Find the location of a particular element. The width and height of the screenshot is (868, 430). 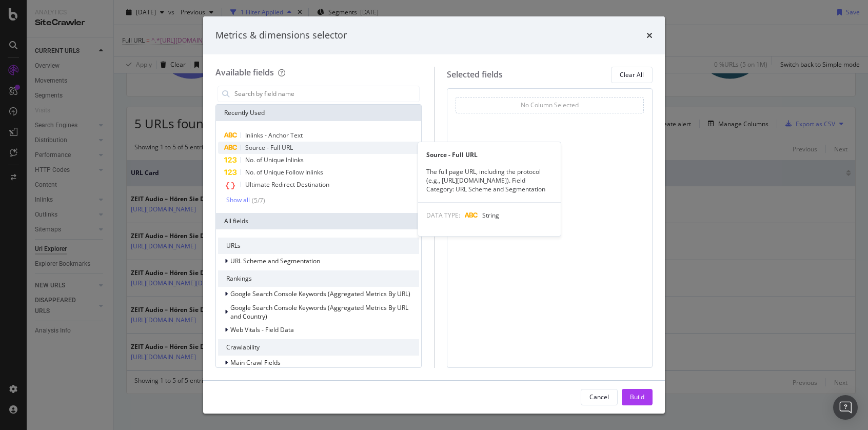

div: modal is located at coordinates (434, 215).